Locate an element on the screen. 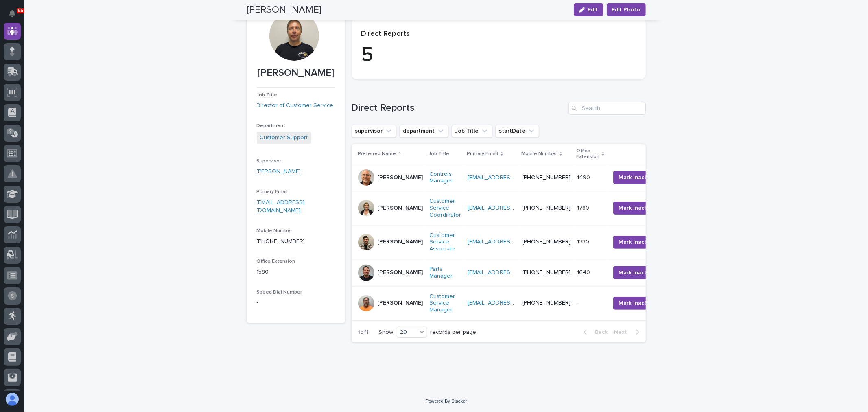 The height and width of the screenshot is (412, 868). div: 20 is located at coordinates (407, 332).